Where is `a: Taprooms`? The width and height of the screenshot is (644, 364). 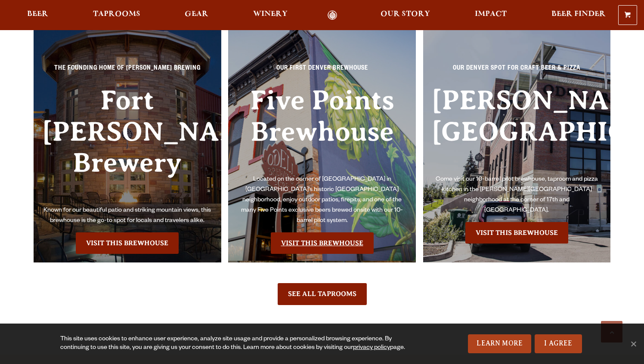 a: Taprooms is located at coordinates (117, 15).